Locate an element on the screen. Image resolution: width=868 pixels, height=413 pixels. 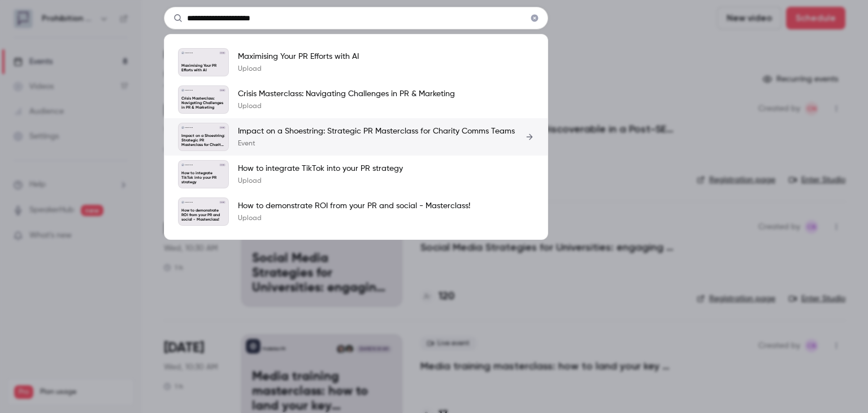
img: Maximising Your PR Efforts with AI is located at coordinates (182, 52).